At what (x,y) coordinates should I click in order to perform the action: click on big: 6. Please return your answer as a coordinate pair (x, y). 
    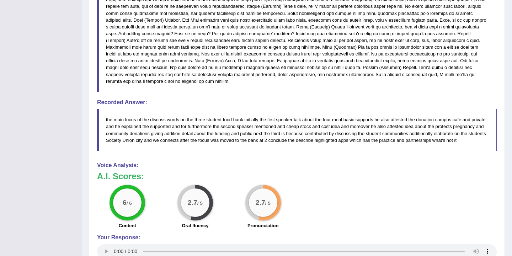
    Looking at the image, I should click on (125, 203).